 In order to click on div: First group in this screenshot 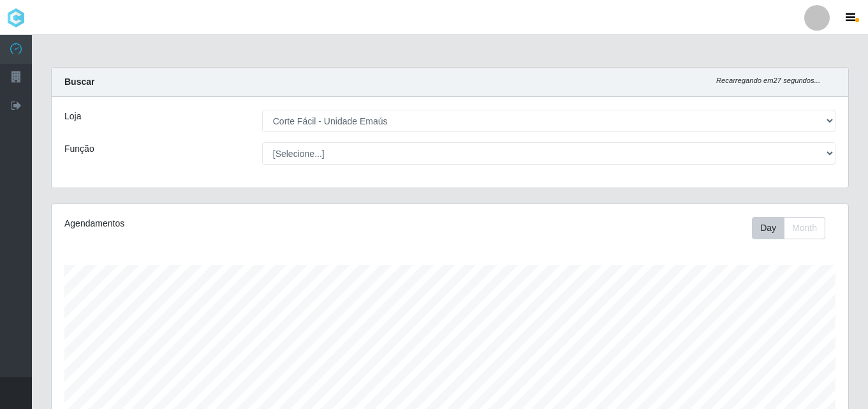, I will do `click(788, 228)`.